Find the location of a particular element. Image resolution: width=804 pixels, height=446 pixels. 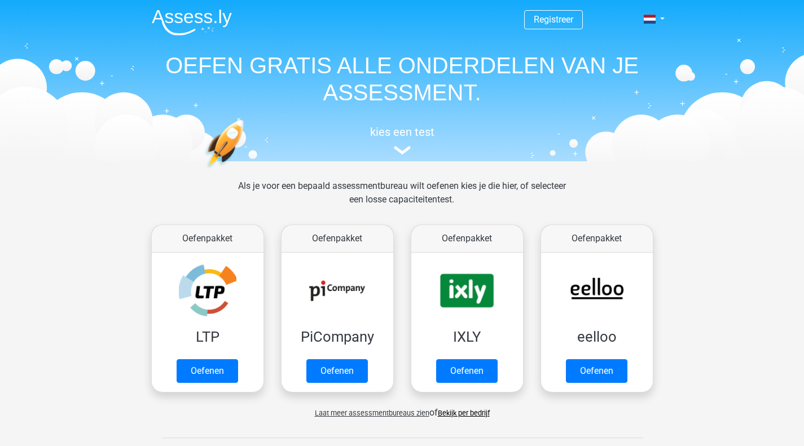

img: assessment is located at coordinates (402, 150).